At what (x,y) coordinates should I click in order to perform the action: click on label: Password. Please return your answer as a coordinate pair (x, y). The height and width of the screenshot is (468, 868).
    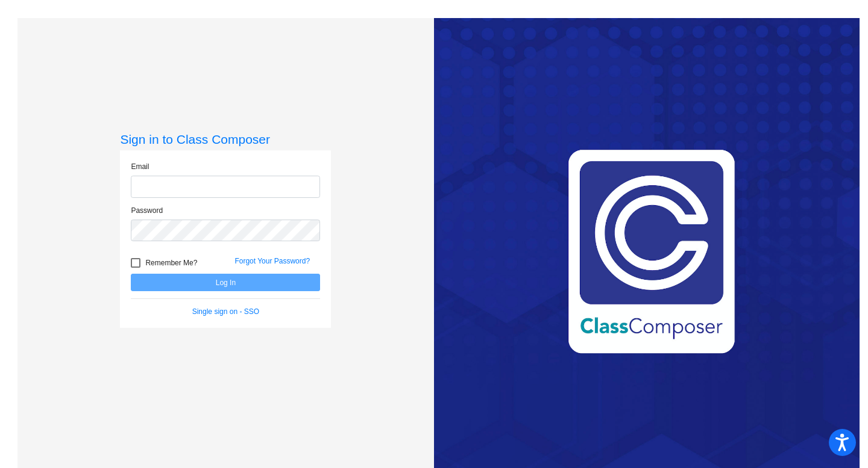
    Looking at the image, I should click on (147, 211).